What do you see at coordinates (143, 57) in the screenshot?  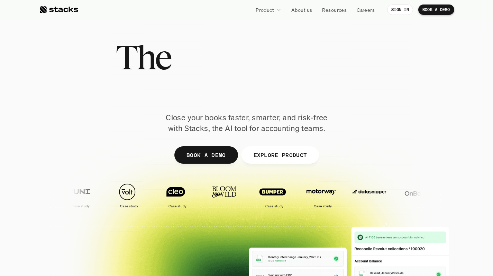 I see `span: The` at bounding box center [143, 57].